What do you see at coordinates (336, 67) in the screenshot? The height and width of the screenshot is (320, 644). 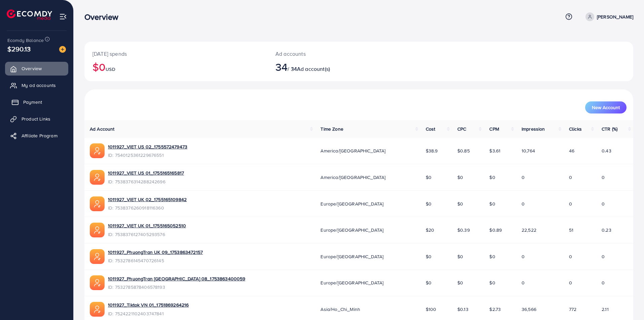 I see `h2: / 34` at bounding box center [336, 67].